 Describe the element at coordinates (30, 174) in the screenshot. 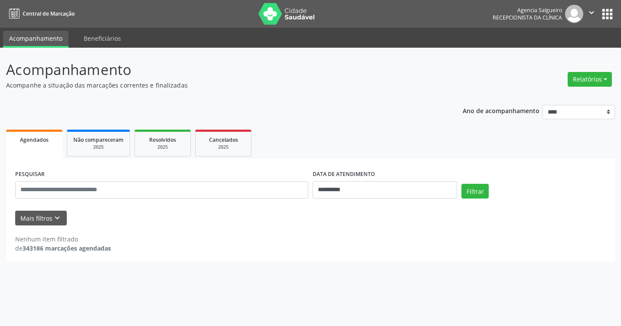

I see `label: PESQUISAR` at that location.